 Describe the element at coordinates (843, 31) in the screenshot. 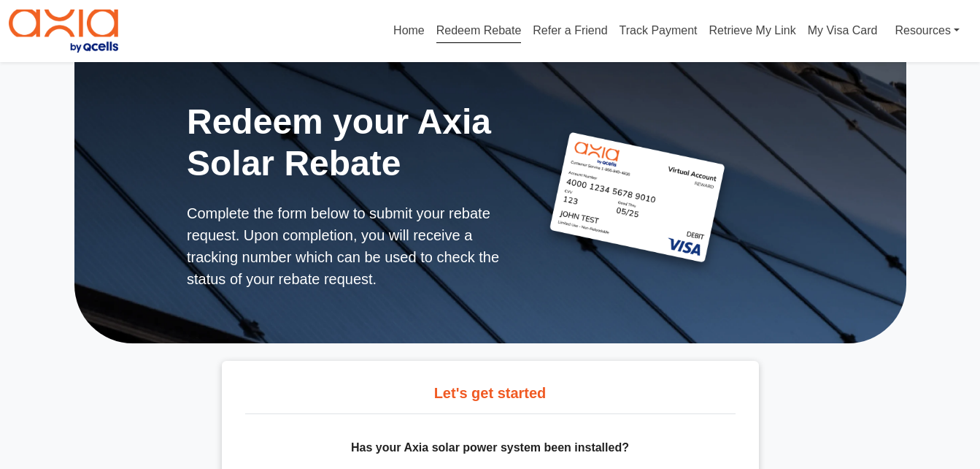

I see `a: My Visa Card` at that location.